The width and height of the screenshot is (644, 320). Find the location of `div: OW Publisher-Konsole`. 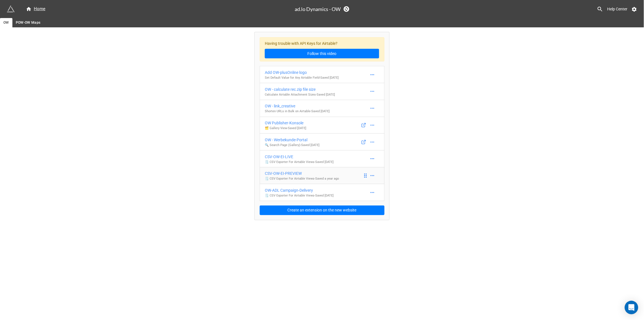

div: OW Publisher-Konsole is located at coordinates (286, 123).